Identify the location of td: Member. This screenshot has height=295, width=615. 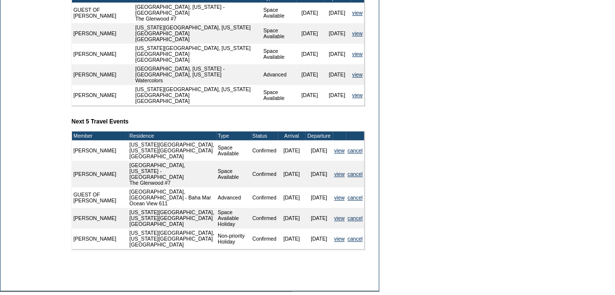
(98, 136).